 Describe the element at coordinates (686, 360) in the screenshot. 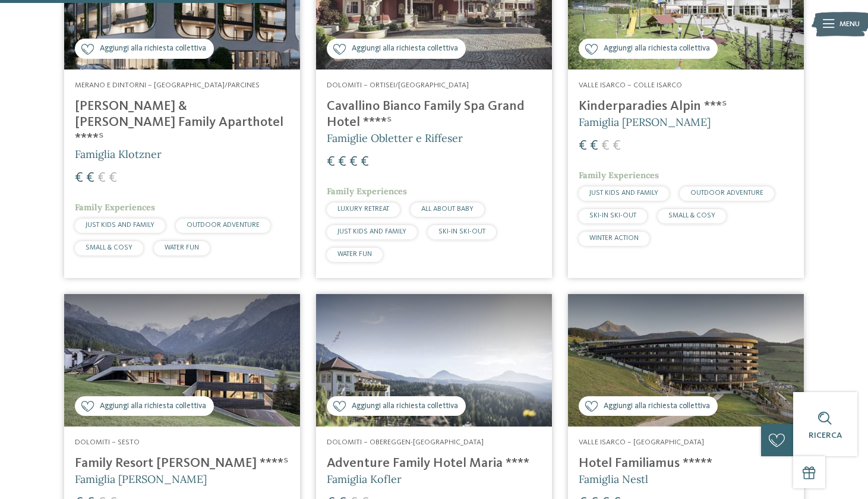

I see `img: Cercate un hotel per famiglie? Qui troverete solo i migliori!` at that location.